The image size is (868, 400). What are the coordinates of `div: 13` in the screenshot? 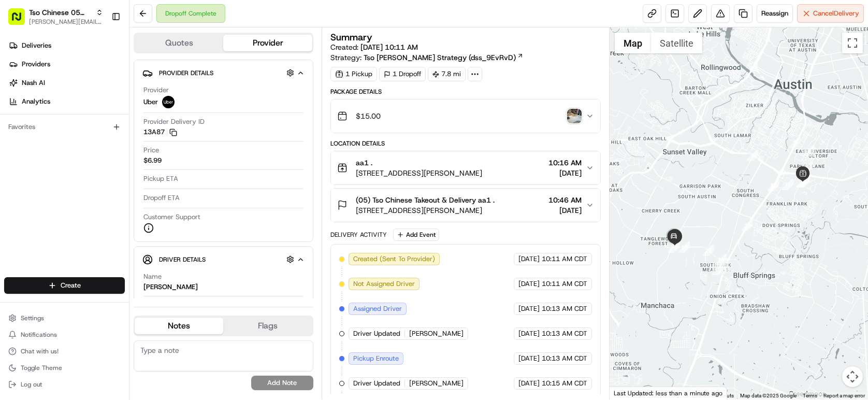 It's located at (748, 225).